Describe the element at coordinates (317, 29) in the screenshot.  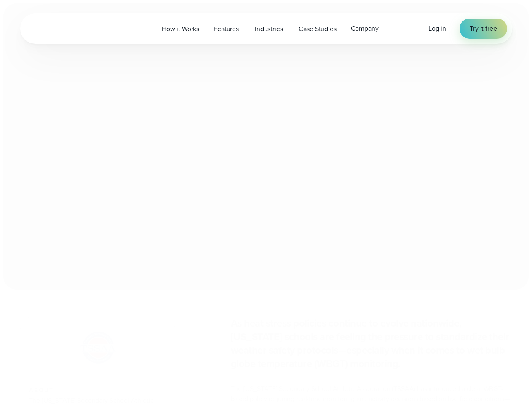
I see `span: Case Studies` at that location.